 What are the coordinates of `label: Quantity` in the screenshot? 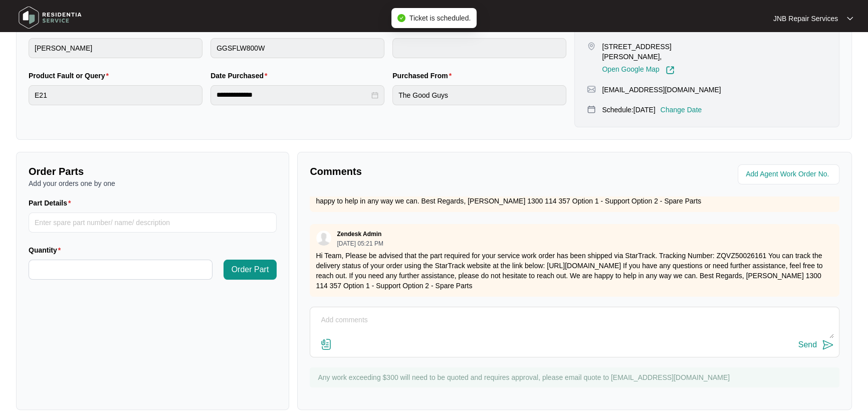 It's located at (47, 250).